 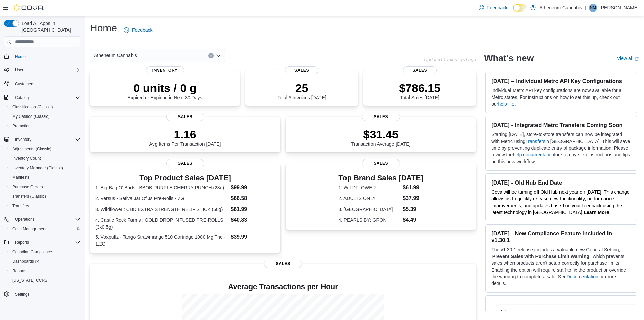 What do you see at coordinates (211, 55) in the screenshot?
I see `button: Clear input` at bounding box center [211, 55].